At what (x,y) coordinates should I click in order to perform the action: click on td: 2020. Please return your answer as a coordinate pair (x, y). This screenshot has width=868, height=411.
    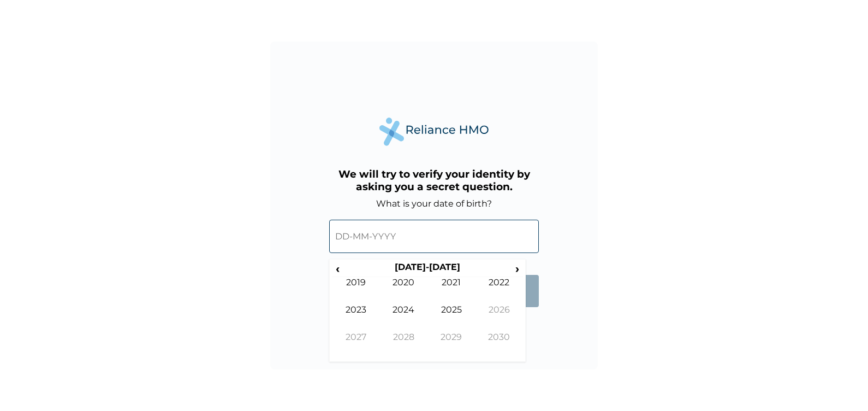
    Looking at the image, I should click on (404, 291).